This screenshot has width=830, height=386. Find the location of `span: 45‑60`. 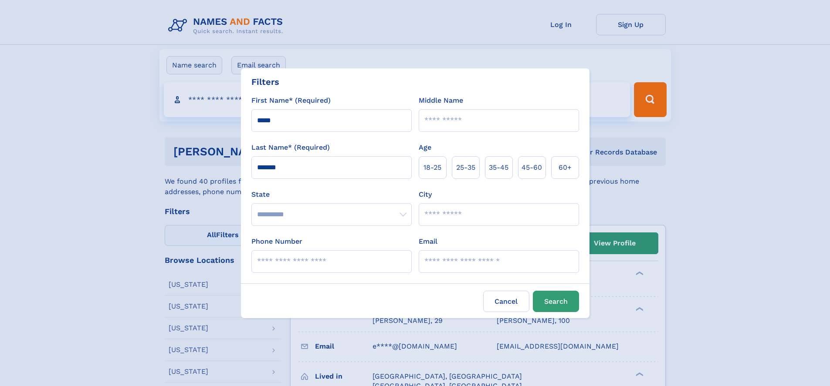

span: 45‑60 is located at coordinates (532, 168).